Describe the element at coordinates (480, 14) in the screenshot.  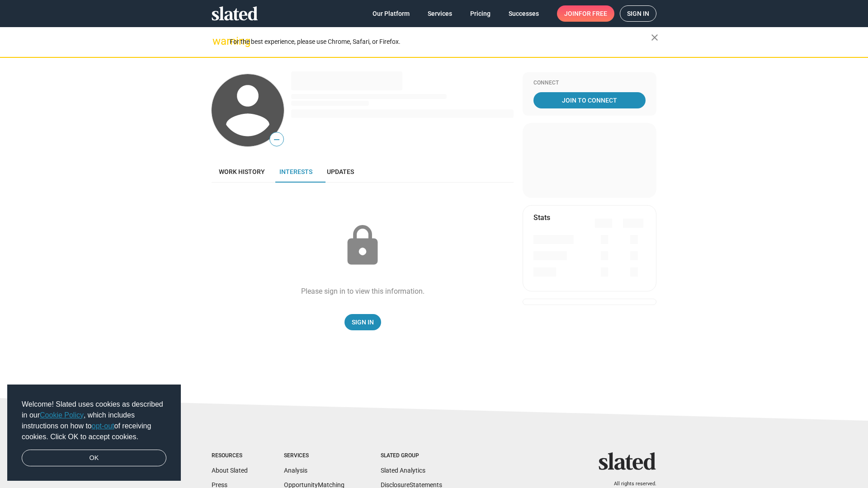
I see `a: Pricing` at that location.